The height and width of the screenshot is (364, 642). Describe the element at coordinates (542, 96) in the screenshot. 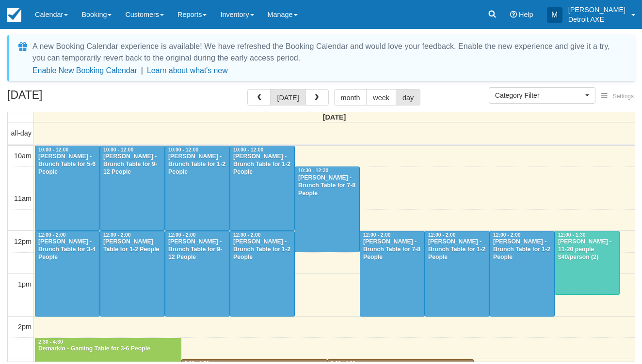

I see `button: Category Filter` at that location.